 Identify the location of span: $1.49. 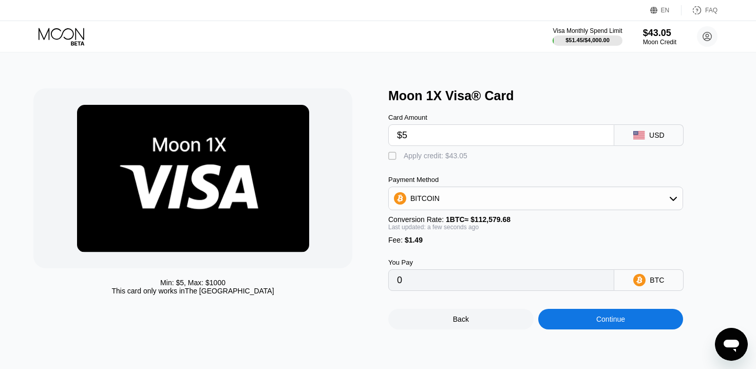
(413, 240).